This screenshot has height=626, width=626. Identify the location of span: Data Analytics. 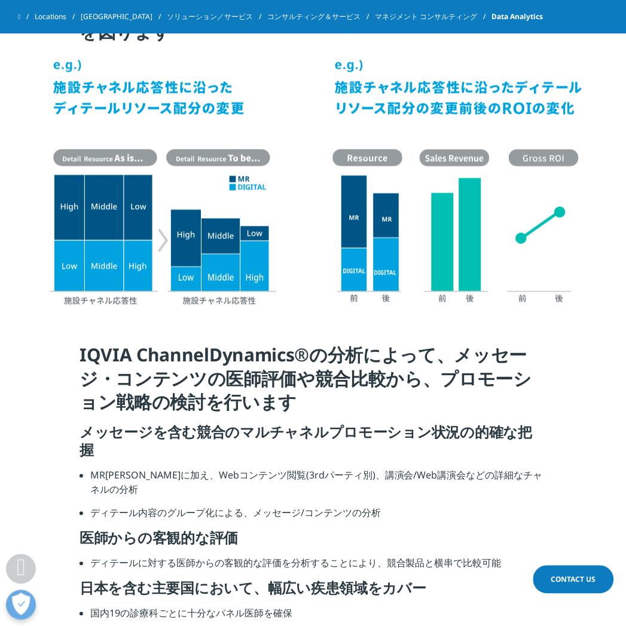
(517, 17).